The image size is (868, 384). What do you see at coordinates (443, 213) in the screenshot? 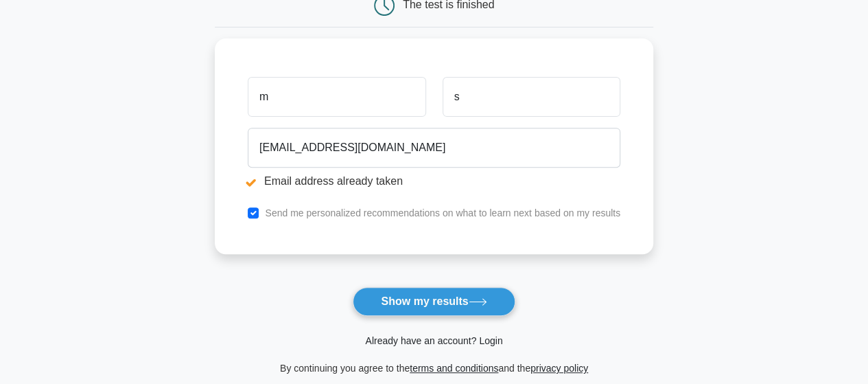
I see `label: Send me personalized recommendations on what to learn next based on my results` at bounding box center [443, 213].